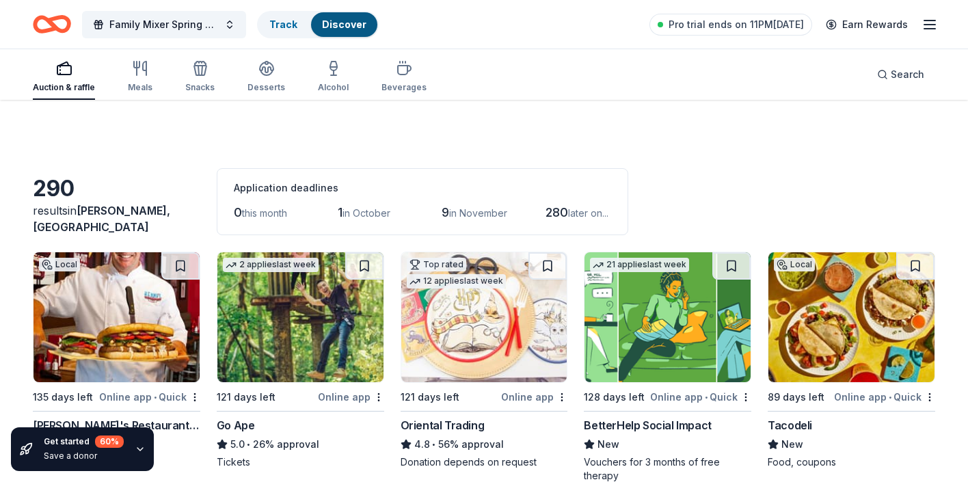 This screenshot has width=968, height=482. What do you see at coordinates (789, 425) in the screenshot?
I see `div: Tacodeli` at bounding box center [789, 425].